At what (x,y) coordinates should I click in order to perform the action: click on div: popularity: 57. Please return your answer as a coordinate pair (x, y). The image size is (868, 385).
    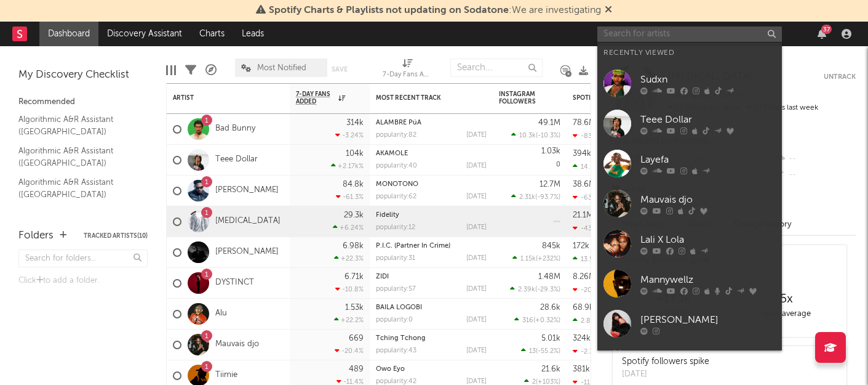
    Looking at the image, I should click on (396, 289).